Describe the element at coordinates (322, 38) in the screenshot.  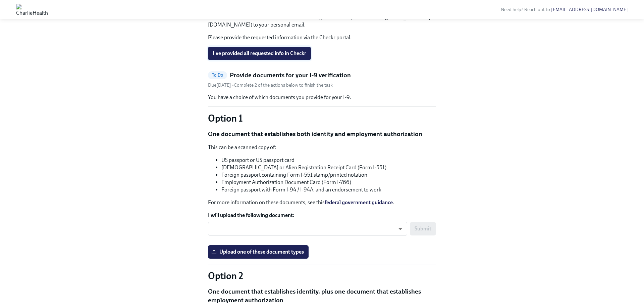
I see `p: Please provide the requested information via the Checkr portal.` at that location.